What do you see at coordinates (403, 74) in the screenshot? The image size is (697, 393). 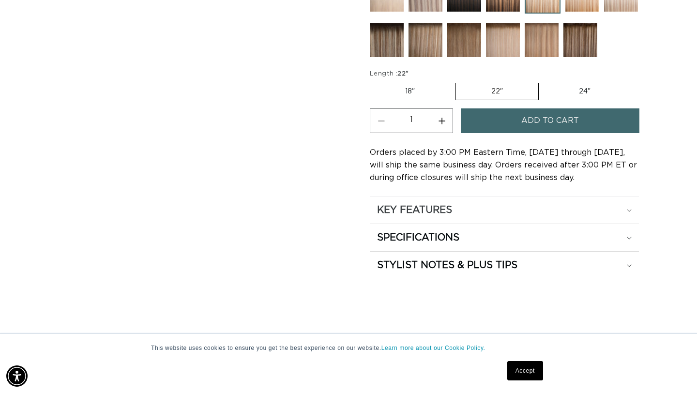 I see `span: 22"` at bounding box center [403, 74].